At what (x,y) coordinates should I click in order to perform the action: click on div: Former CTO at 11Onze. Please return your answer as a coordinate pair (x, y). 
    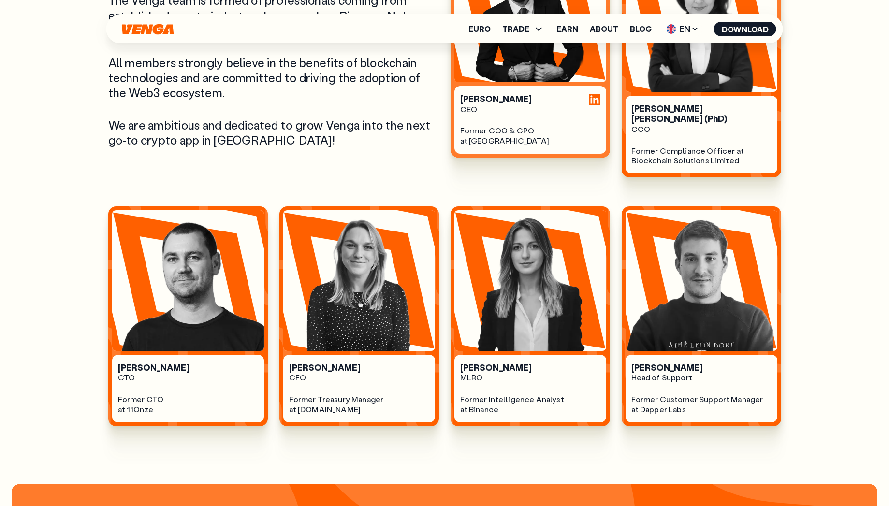
    Looking at the image, I should click on (188, 405).